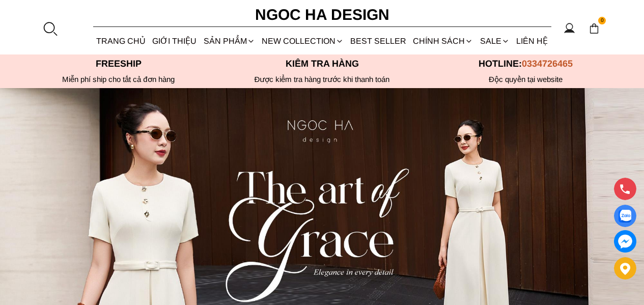 This screenshot has width=644, height=305. Describe the element at coordinates (603, 21) in the screenshot. I see `span: 0` at that location.